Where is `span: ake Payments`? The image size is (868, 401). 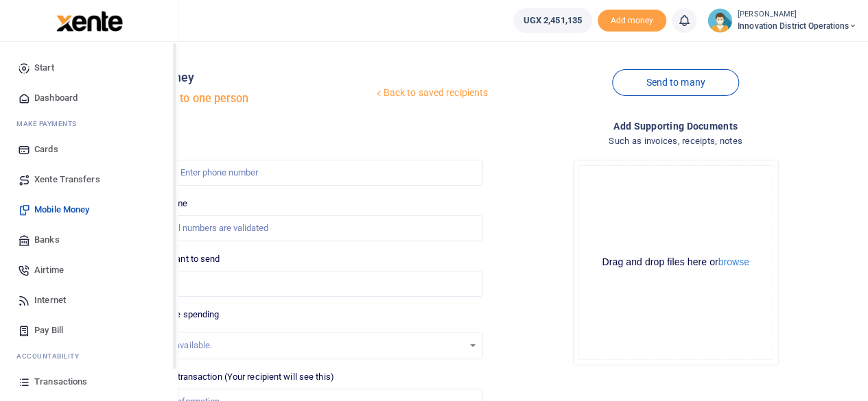 span: ake Payments is located at coordinates (50, 123).